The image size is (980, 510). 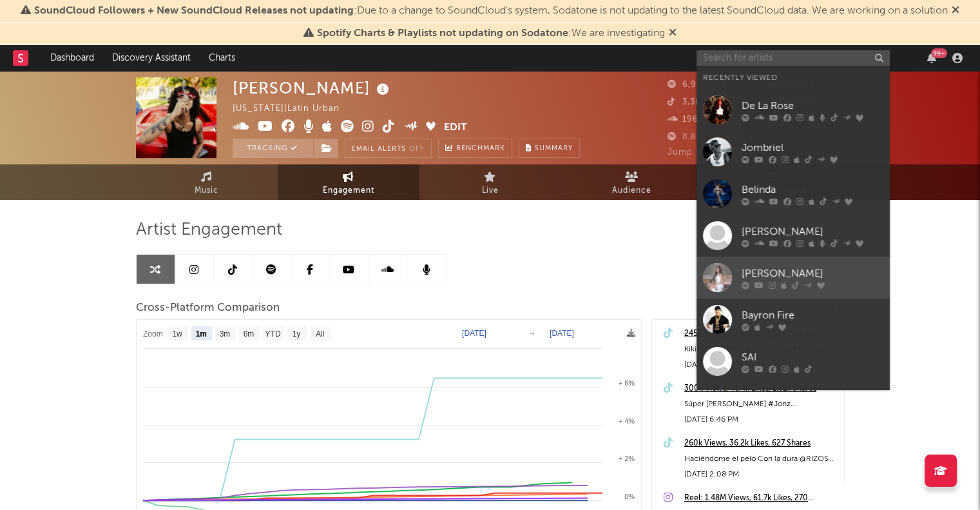 I want to click on text: All, so click(x=319, y=334).